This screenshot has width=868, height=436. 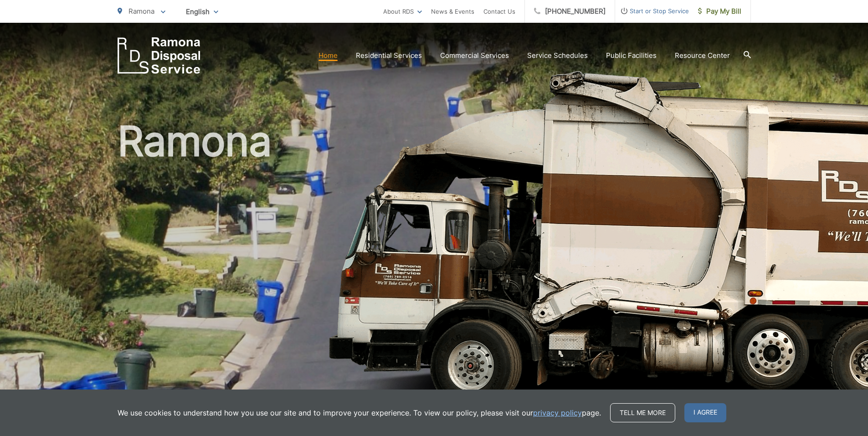 I want to click on p: We use cookies to understand how you use our site and to improve your experience. To view our pol..., so click(x=359, y=413).